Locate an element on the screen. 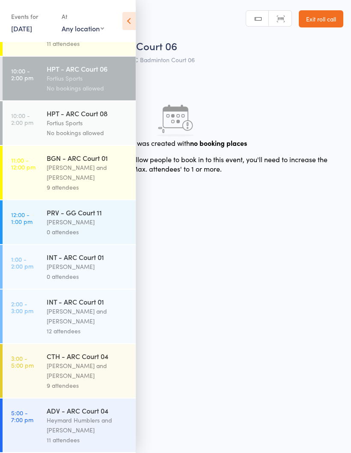 The width and height of the screenshot is (351, 453). div: HPT - ARC Court 08 is located at coordinates (87, 113).